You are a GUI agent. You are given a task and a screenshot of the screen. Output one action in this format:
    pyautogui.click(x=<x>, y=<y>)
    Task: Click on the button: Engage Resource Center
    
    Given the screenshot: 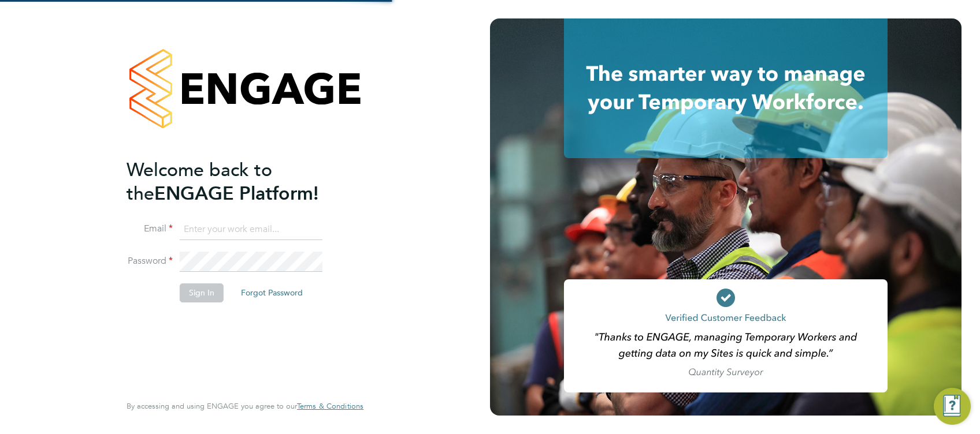 What is the action you would take?
    pyautogui.click(x=951, y=406)
    